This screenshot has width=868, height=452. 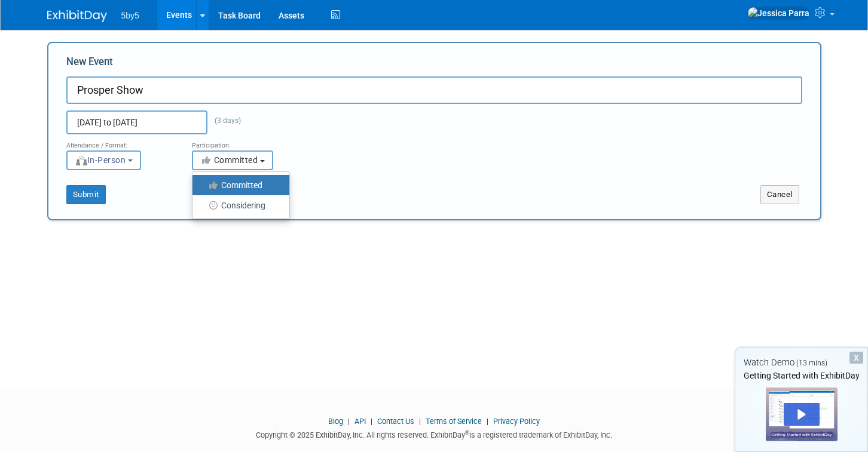 I want to click on label: Committed, so click(x=238, y=185).